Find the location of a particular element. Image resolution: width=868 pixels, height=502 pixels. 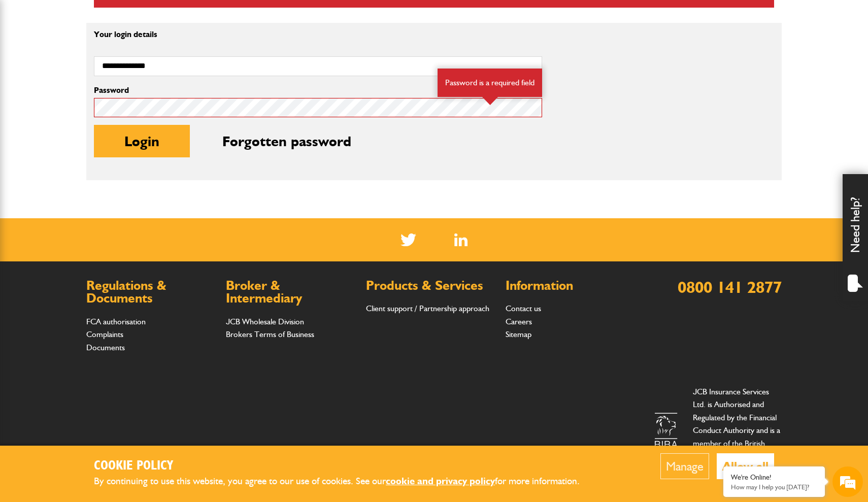

a: Contact us is located at coordinates (523, 308).